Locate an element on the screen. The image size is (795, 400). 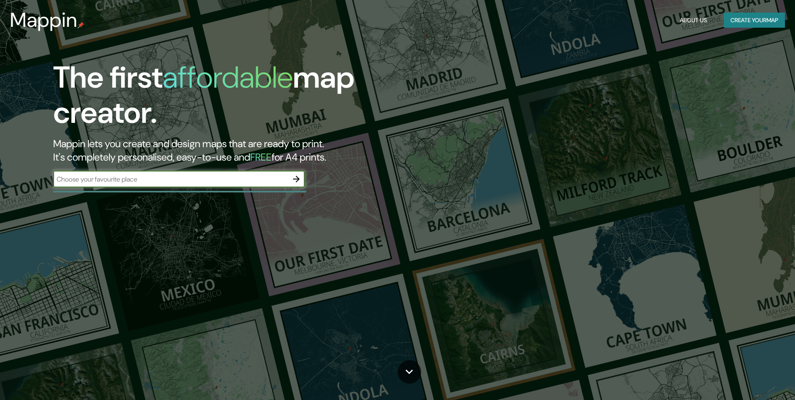
h2: Mappin lets you create and design maps that are ready to print. It's completely personalised, eas... is located at coordinates (252, 150).